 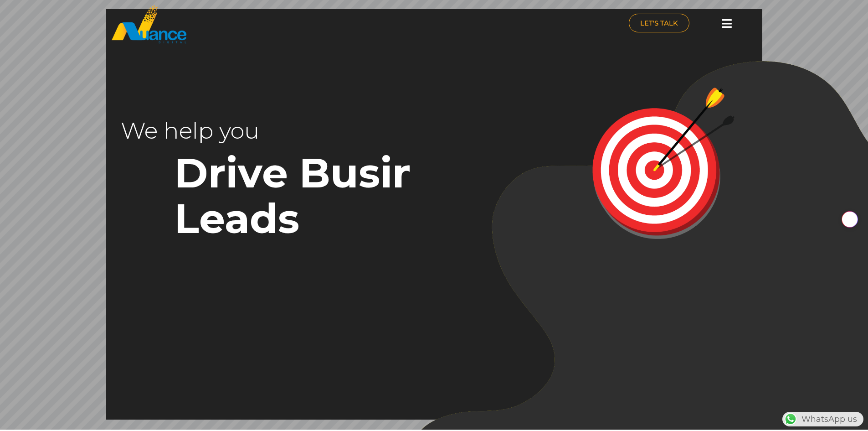 I want to click on rs-layer: We help you, so click(x=262, y=131).